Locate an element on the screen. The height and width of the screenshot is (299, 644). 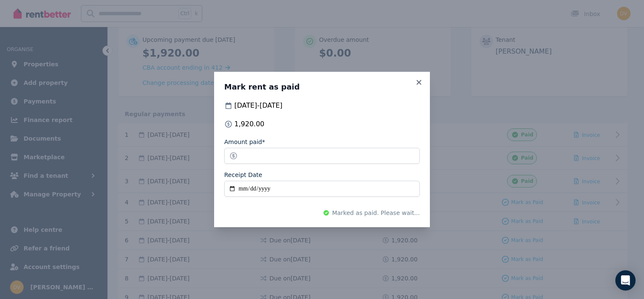
span: 1,920.00 is located at coordinates (249, 124).